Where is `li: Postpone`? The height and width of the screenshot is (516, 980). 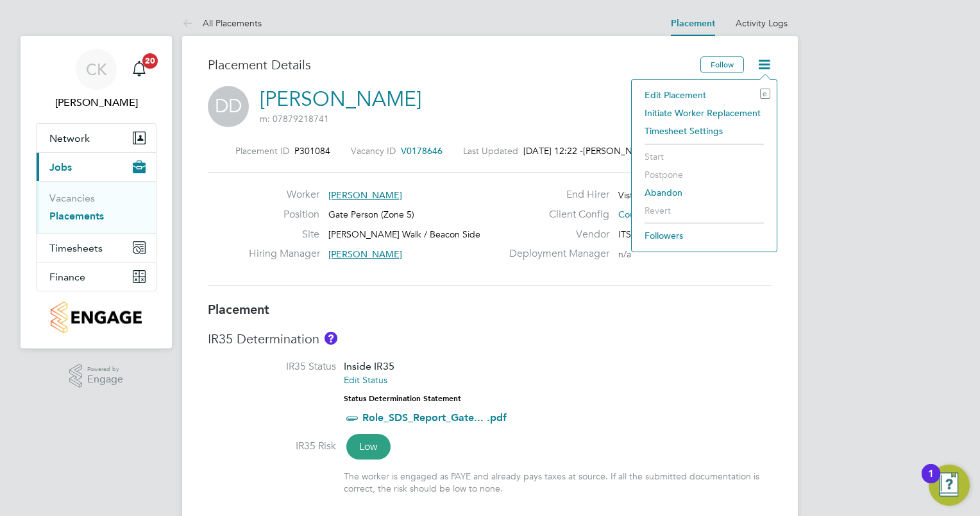 li: Postpone is located at coordinates (704, 175).